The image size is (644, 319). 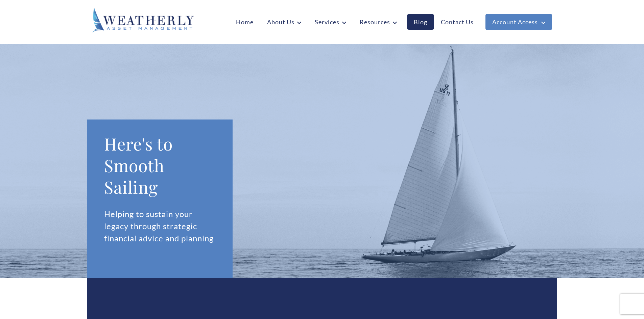 What do you see at coordinates (420, 22) in the screenshot?
I see `a: Blog` at bounding box center [420, 22].